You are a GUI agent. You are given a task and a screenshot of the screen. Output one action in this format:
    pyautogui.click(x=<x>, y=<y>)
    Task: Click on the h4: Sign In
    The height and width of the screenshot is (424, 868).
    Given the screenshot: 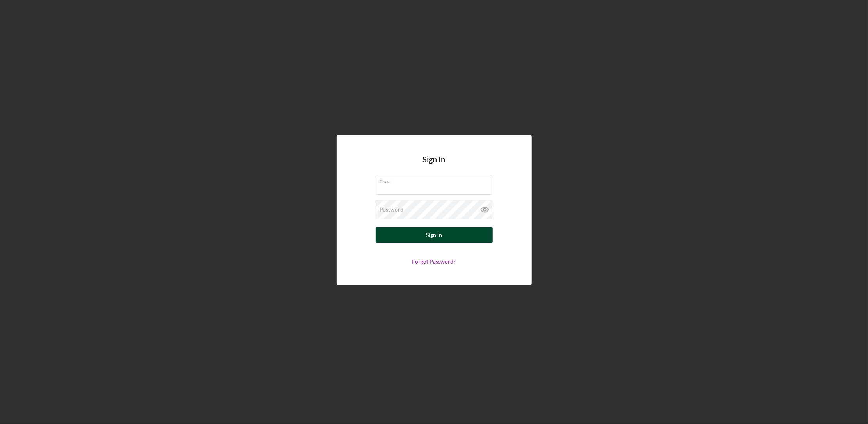 What is the action you would take?
    pyautogui.click(x=434, y=165)
    